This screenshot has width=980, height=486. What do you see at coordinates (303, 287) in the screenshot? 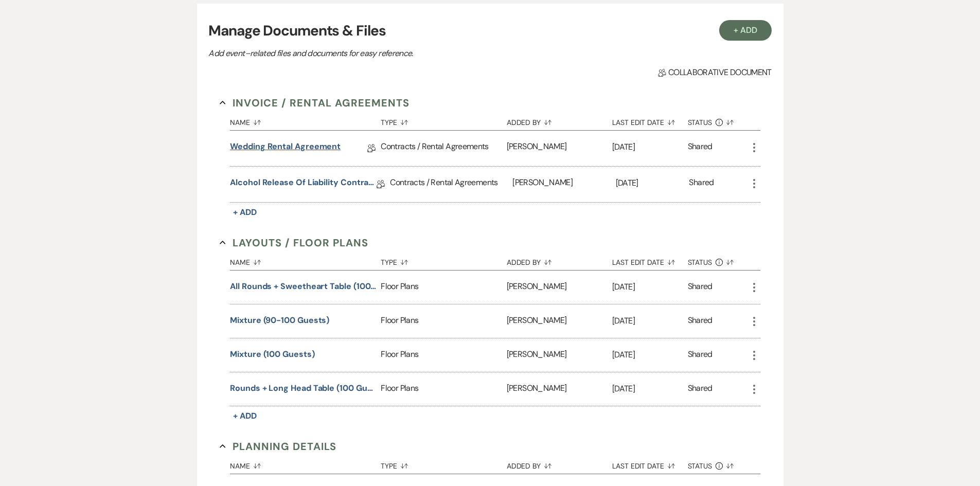
I see `button: All rounds + Sweetheart table (100 guests)` at bounding box center [303, 287].